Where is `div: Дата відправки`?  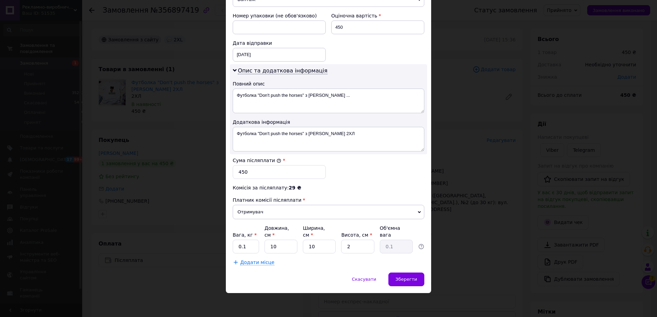
div: Дата відправки is located at coordinates (279, 43).